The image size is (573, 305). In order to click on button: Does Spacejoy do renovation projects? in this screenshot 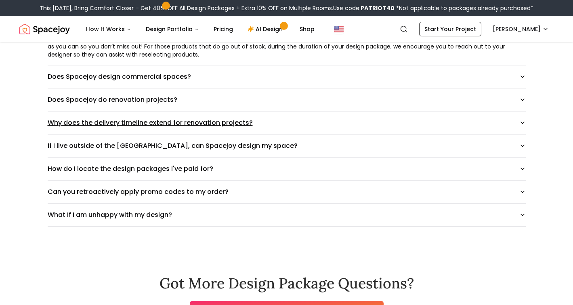, I will do `click(287, 100)`.